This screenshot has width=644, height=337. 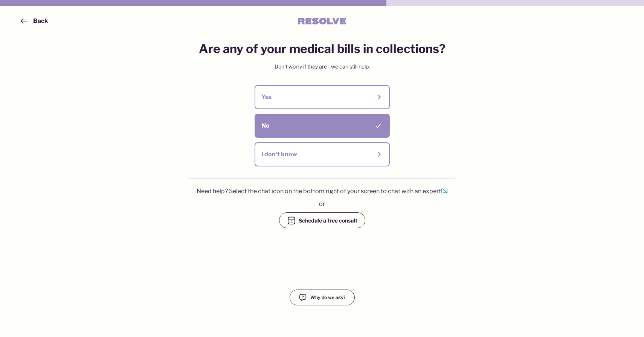 I want to click on div: Don't worry if they are - we can still help., so click(x=322, y=66).